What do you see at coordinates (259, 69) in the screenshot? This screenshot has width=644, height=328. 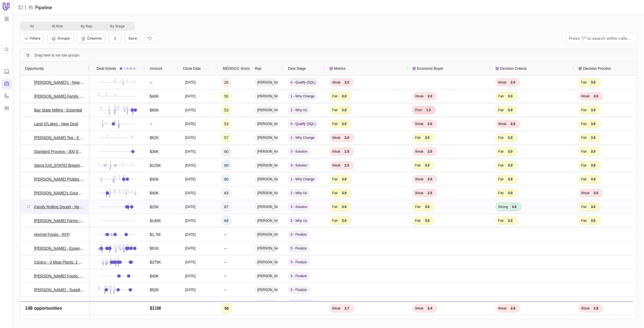 I see `span: Rep` at bounding box center [259, 69].